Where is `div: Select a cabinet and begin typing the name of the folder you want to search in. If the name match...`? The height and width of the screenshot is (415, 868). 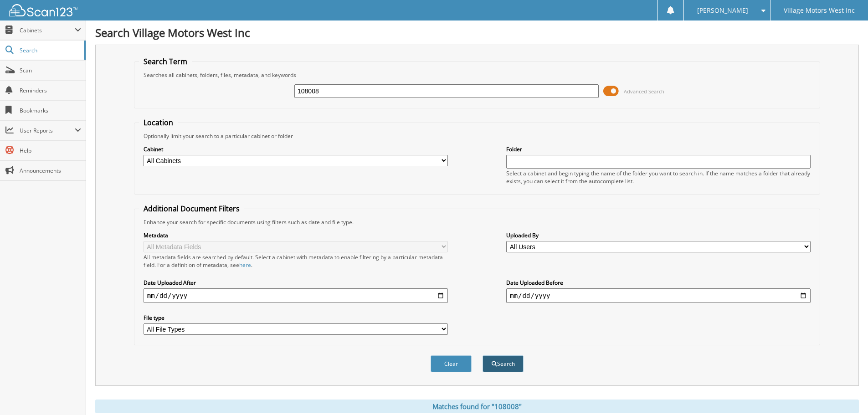
div: Select a cabinet and begin typing the name of the folder you want to search in. If the name match... is located at coordinates (658, 177).